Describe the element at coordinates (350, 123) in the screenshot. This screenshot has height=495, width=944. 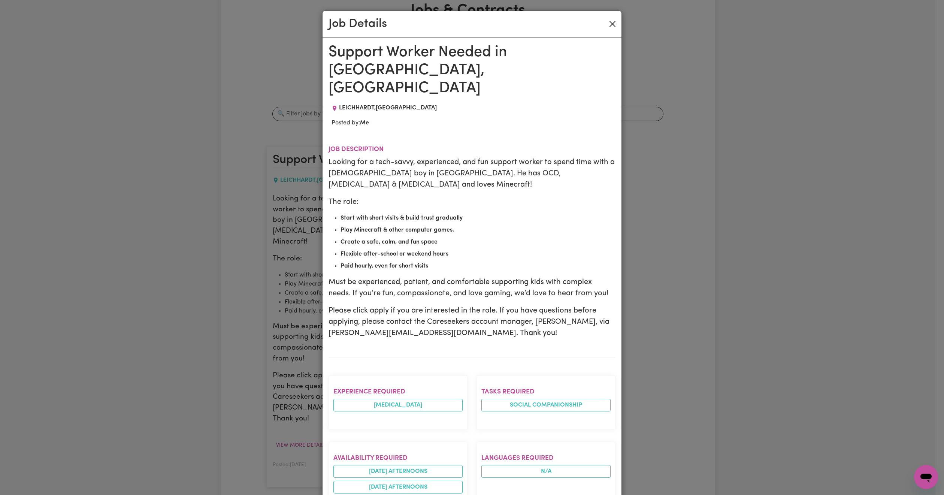
I see `span: Posted by:` at that location.